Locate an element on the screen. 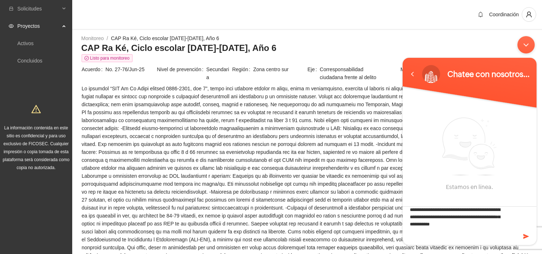  span: No. 27-76/Jun-25 is located at coordinates (131, 69).